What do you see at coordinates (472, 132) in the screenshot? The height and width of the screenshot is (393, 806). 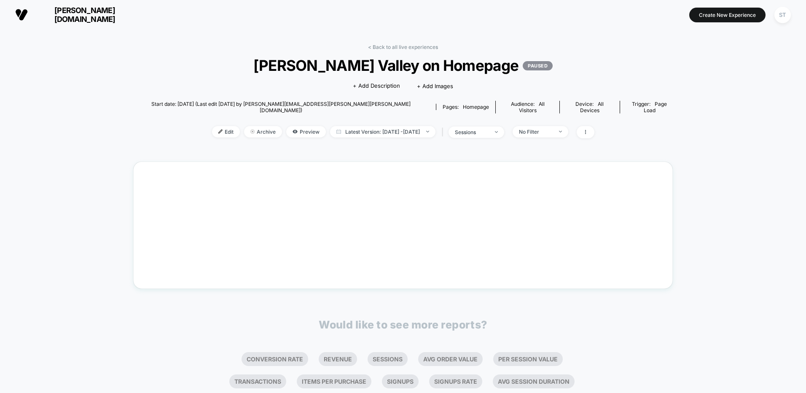 I see `div: sessions` at bounding box center [472, 132].